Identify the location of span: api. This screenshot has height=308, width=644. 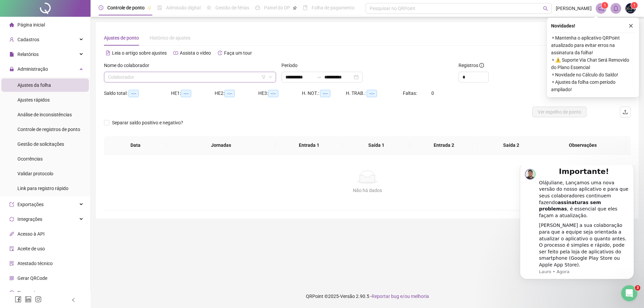
(12, 234).